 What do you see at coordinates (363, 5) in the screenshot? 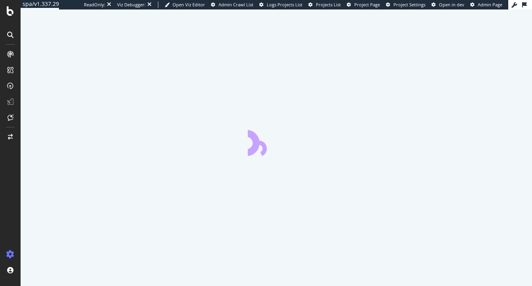
I see `a: Project Page` at bounding box center [363, 5].